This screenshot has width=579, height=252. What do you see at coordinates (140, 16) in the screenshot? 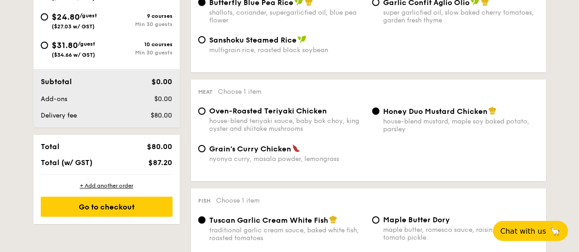
I see `div: 9 courses` at bounding box center [140, 16].